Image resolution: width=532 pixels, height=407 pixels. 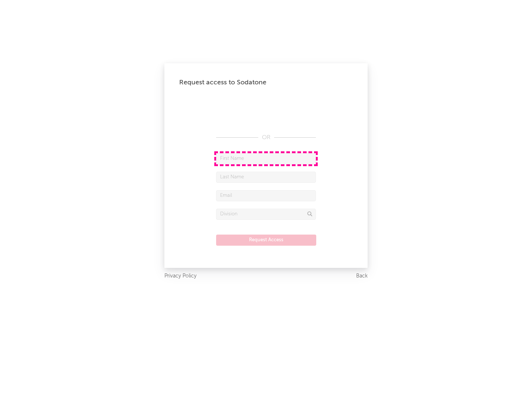 What do you see at coordinates (266, 83) in the screenshot?
I see `div: Request access to Sodatone` at bounding box center [266, 83].